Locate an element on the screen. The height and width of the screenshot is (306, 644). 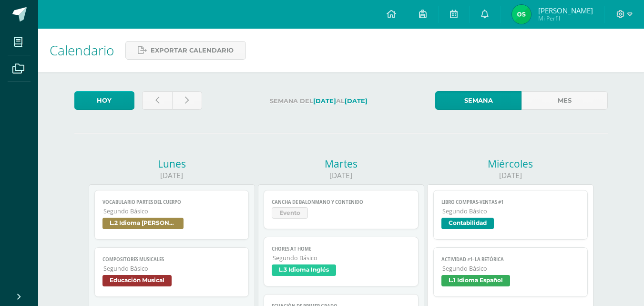
div: Martes is located at coordinates (341, 164).